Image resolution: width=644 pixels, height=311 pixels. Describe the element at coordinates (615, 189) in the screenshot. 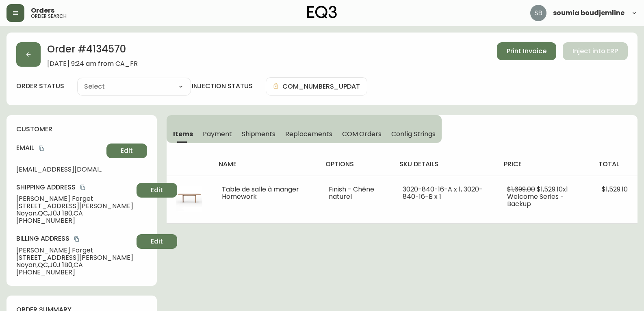

I see `span: $1,529.10` at that location.